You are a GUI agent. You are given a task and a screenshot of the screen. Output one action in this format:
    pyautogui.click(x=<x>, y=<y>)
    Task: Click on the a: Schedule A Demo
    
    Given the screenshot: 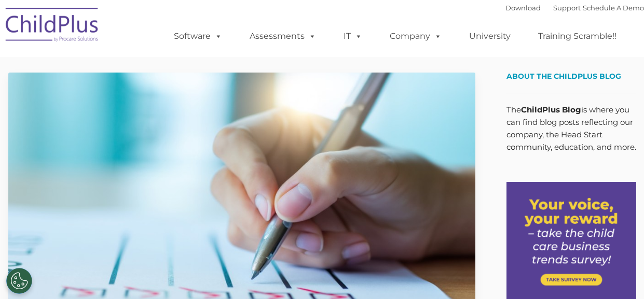 What is the action you would take?
    pyautogui.click(x=613, y=8)
    